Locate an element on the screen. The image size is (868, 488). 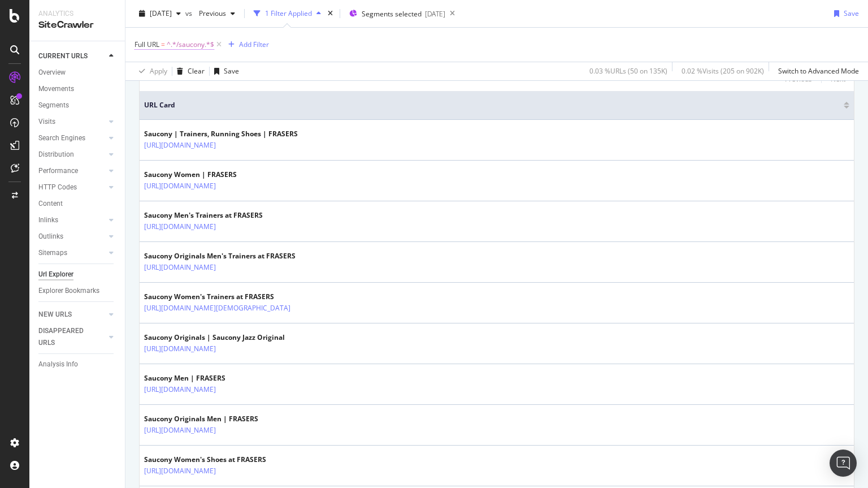
button: Apply is located at coordinates (151, 71).